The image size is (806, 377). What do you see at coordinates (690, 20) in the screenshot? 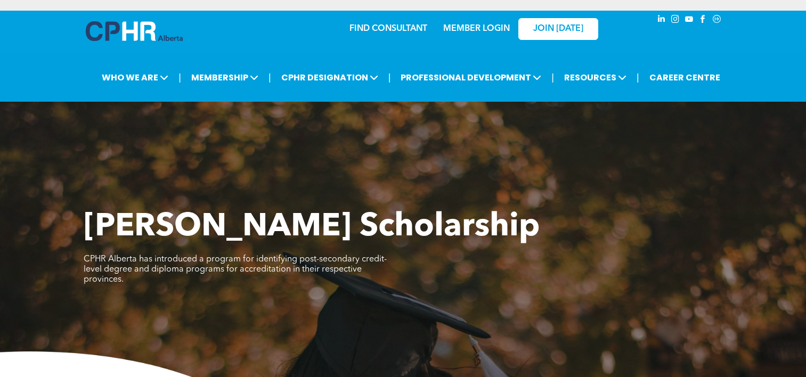
I see `a: youtube` at bounding box center [690, 20].